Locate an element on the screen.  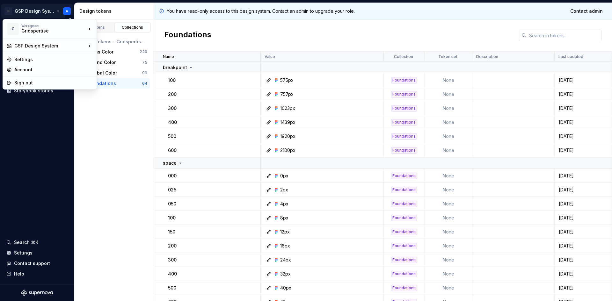
div: Account is located at coordinates (54, 70).